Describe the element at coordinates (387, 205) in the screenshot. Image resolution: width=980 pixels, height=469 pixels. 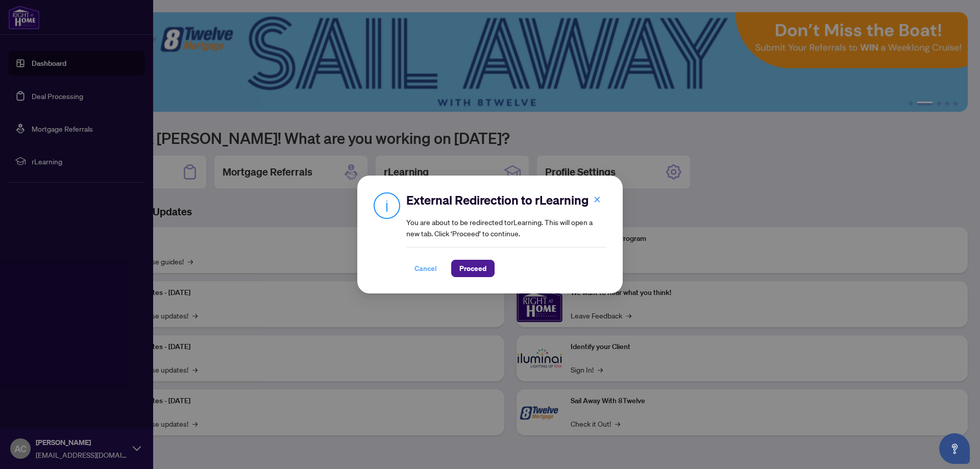
I see `img: Info Icon` at that location.